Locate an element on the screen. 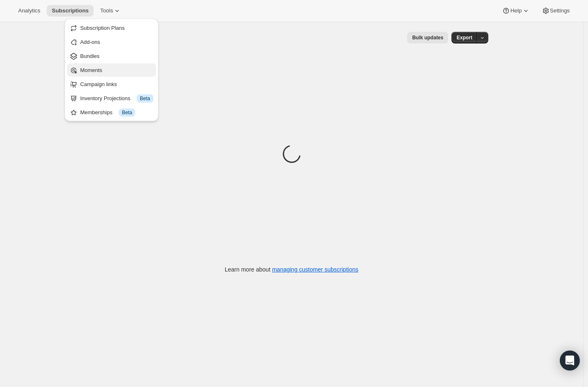  span: Analytics is located at coordinates (29, 11).